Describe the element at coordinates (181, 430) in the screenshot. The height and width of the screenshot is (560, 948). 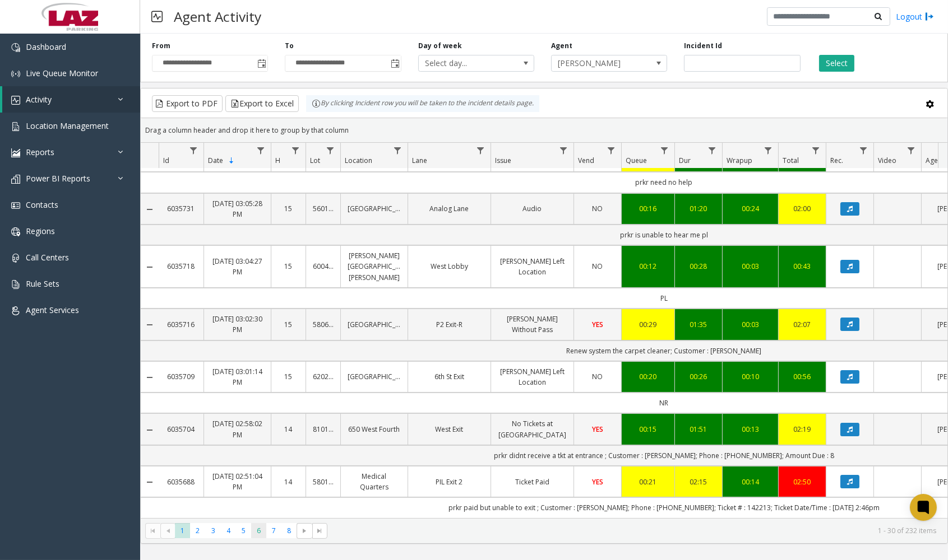
I see `a: 6035704` at that location.